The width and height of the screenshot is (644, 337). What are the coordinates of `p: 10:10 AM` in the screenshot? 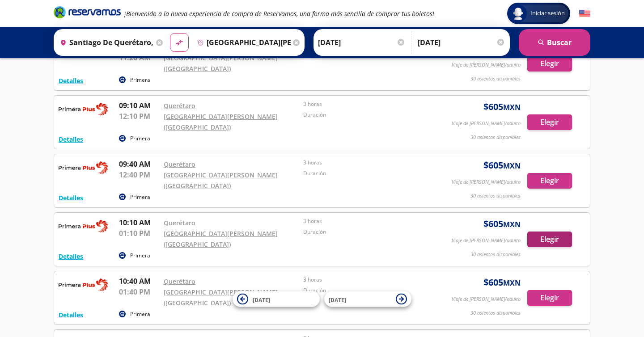 It's located at (139, 223).